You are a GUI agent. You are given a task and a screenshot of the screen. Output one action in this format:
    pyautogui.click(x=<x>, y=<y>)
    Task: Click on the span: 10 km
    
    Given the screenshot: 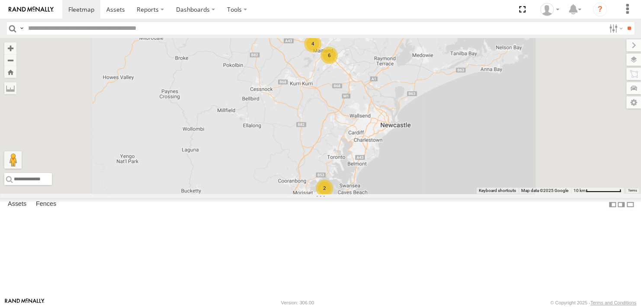 What is the action you would take?
    pyautogui.click(x=580, y=190)
    